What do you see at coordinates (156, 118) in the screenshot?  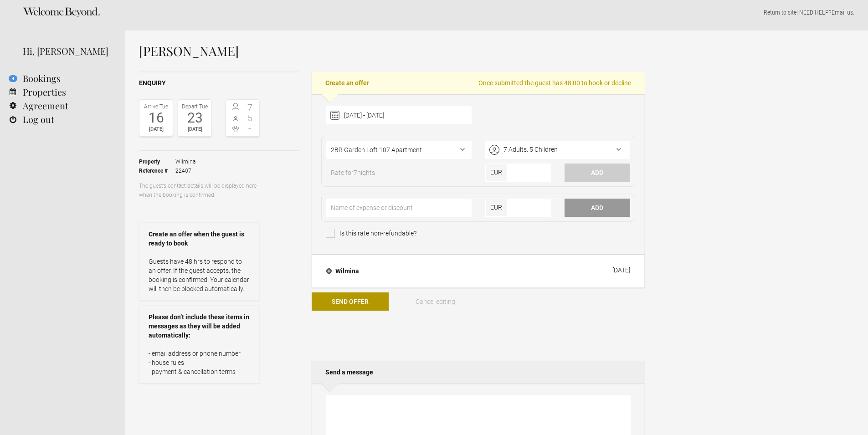 I see `div: 16` at bounding box center [156, 118].